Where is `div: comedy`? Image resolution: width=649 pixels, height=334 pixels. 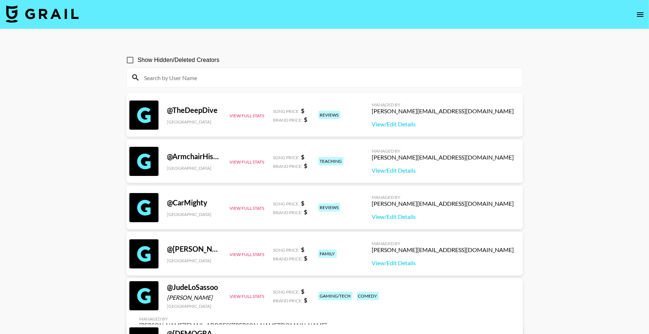 div: comedy is located at coordinates (368, 296).